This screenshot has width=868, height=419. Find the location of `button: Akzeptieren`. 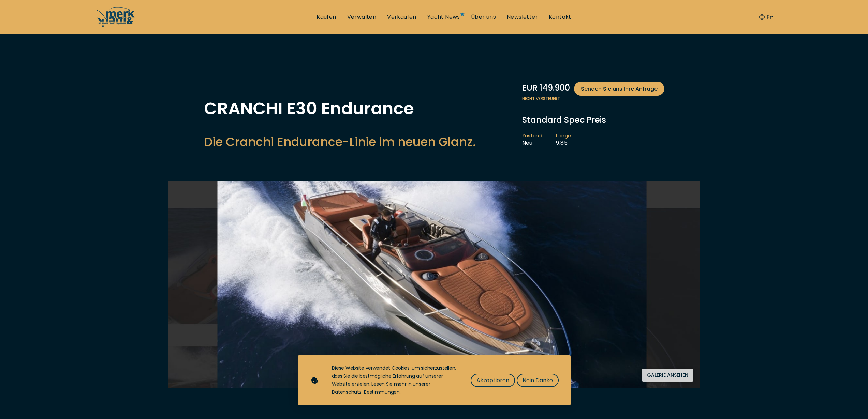

button: Akzeptieren is located at coordinates (493, 381).